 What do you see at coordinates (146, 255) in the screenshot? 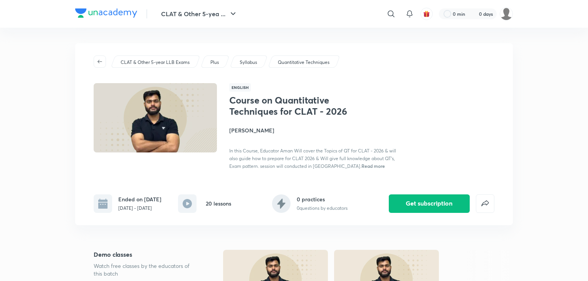
I see `h5: Demo classes` at bounding box center [146, 255].